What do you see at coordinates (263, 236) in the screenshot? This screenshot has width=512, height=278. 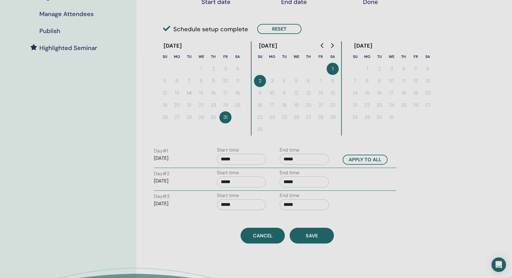 I see `a: Cancel` at bounding box center [263, 236].